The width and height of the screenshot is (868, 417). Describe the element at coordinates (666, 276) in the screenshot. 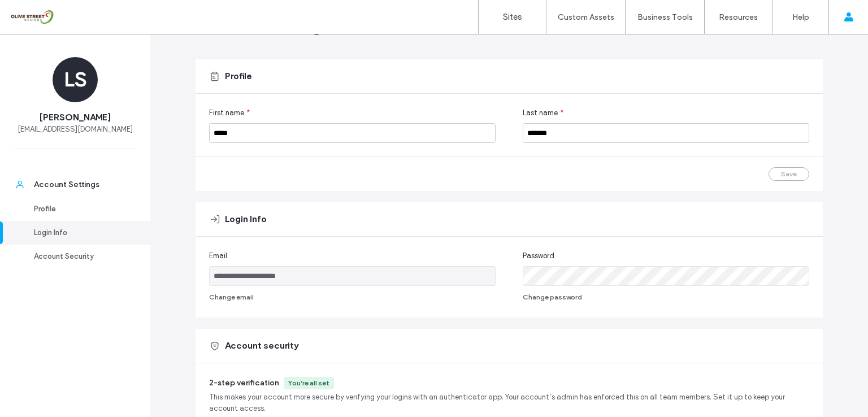

I see `input: Password` at that location.